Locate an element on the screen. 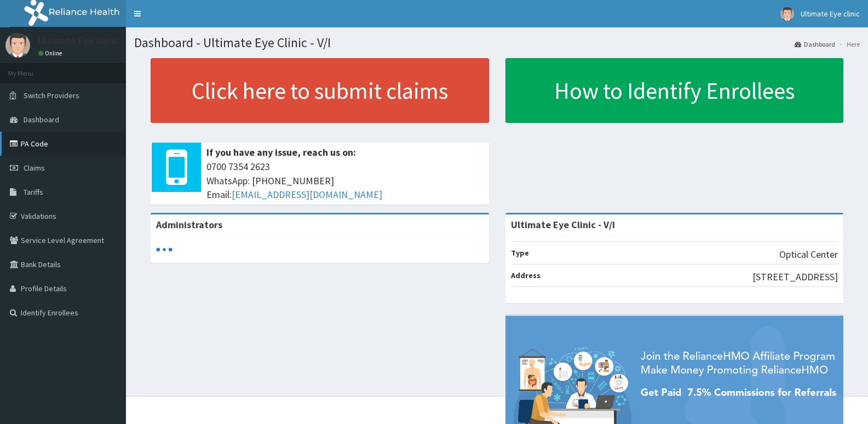 The height and width of the screenshot is (424, 868). span: Ultimate Eye clinic is located at coordinates (830, 13).